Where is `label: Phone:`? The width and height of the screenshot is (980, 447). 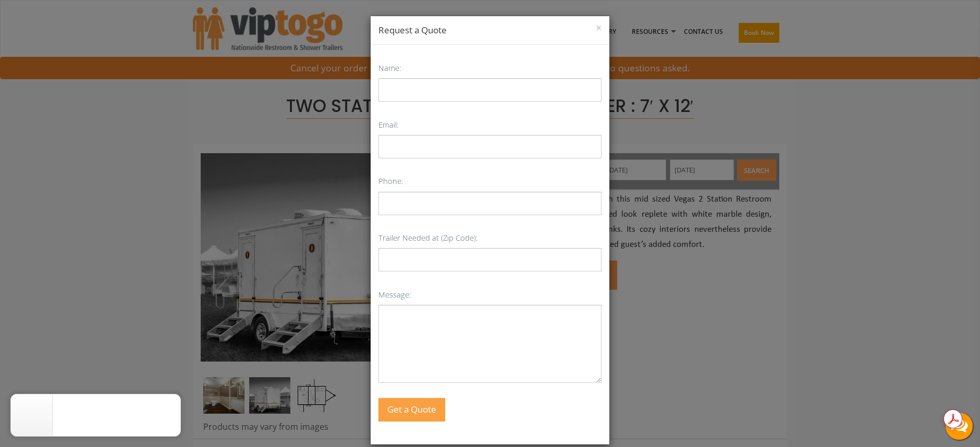 label: Phone: is located at coordinates (391, 181).